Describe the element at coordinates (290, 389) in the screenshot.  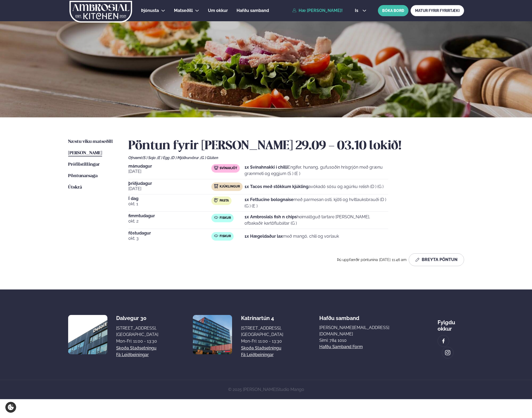
I see `a: Studio Mango` at that location.